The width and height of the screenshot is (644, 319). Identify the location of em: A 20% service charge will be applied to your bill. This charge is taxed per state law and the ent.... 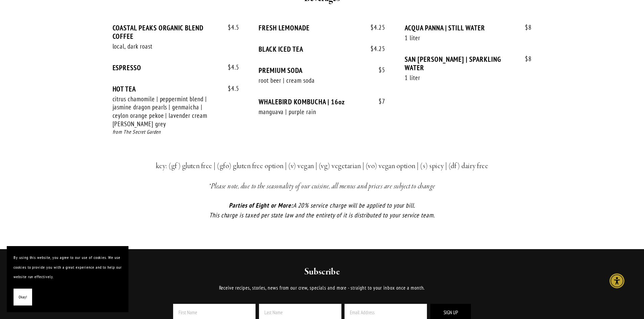
(322, 210).